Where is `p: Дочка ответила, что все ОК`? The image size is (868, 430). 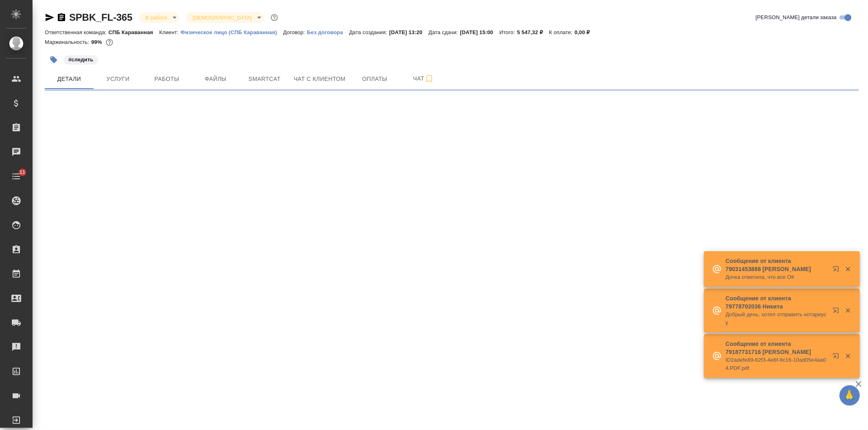
p: Дочка ответила, что все ОК is located at coordinates (776, 277).